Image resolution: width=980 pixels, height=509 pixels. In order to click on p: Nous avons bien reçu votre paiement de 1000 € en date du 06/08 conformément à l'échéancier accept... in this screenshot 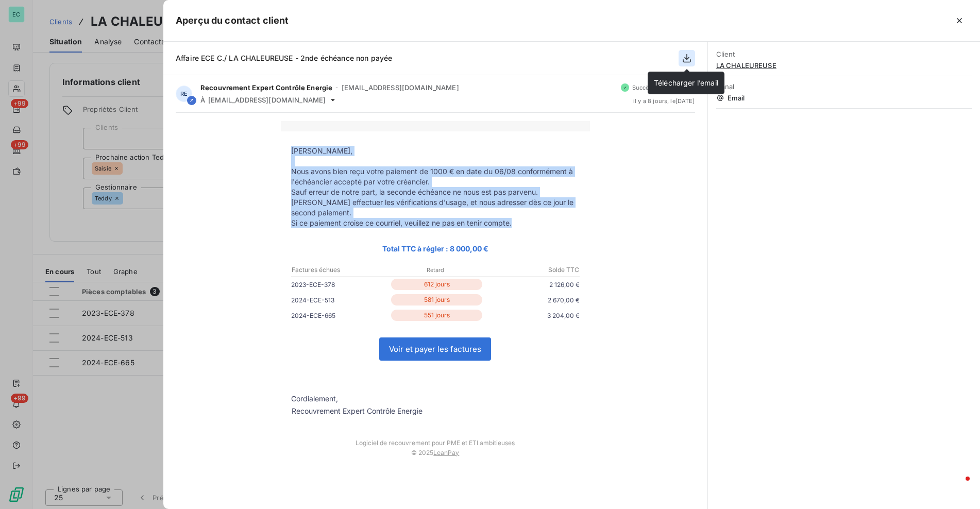, I will do `click(435, 177)`.